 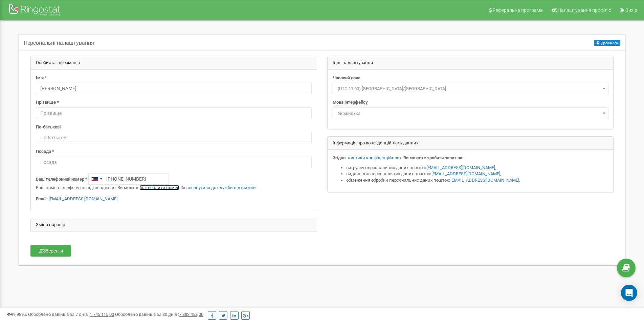 I want to click on span: Оброблено дзвінків за 7 днів :, so click(x=71, y=314).